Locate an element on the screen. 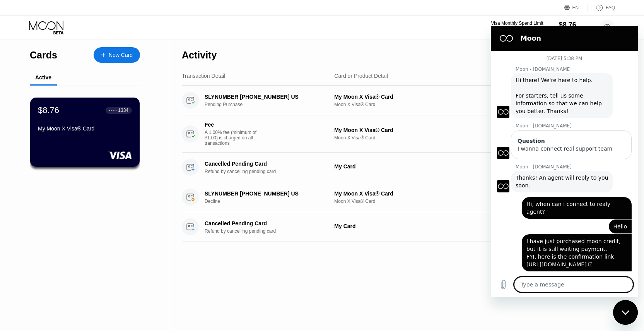 The height and width of the screenshot is (331, 644). span: I have just purchased moon credit, but it is still waiting payment. FYI, here is the confirmation... is located at coordinates (83, 227).